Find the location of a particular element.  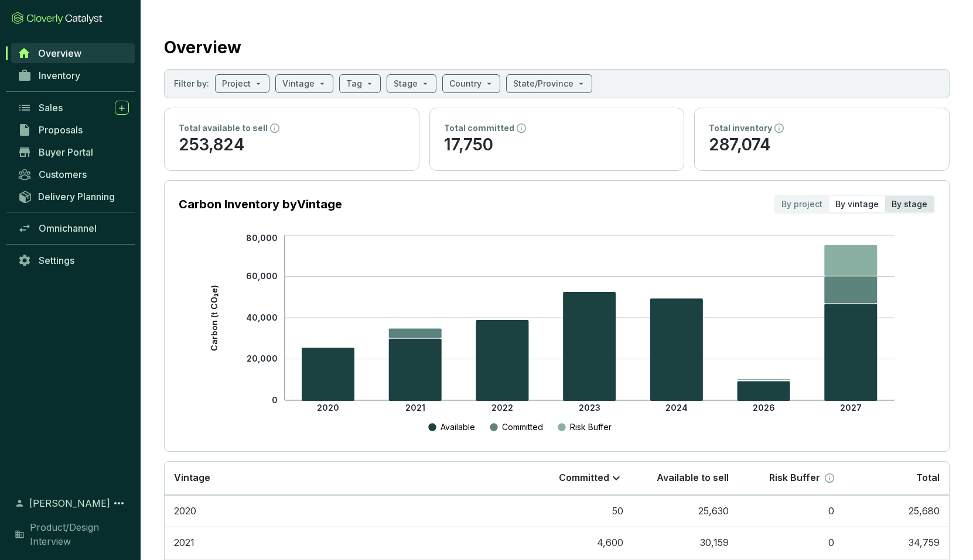

tspan: 60,000 is located at coordinates (262, 276).